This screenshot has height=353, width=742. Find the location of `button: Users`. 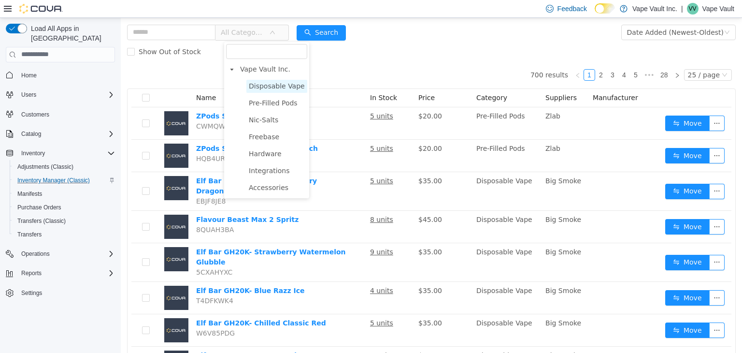

button: Users is located at coordinates (60, 95).